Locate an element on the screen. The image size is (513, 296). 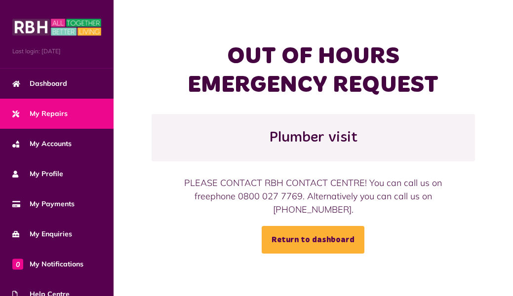
span: My Profile is located at coordinates (38, 174).